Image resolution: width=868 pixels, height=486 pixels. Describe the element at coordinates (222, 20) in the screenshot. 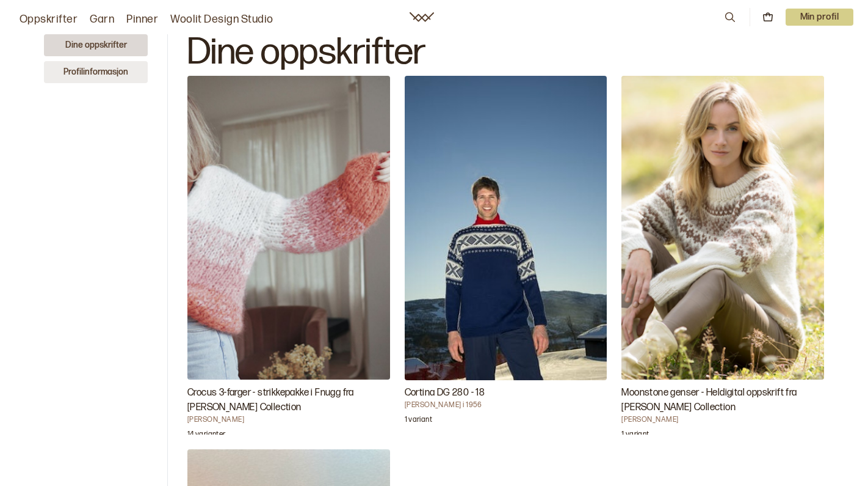

I see `a: Woolit Design Studio` at that location.